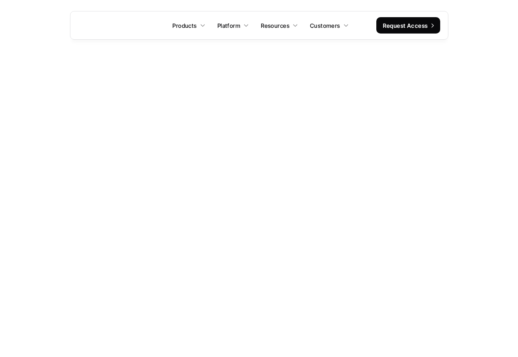  Describe the element at coordinates (255, 228) in the screenshot. I see `p: Back to home` at that location.